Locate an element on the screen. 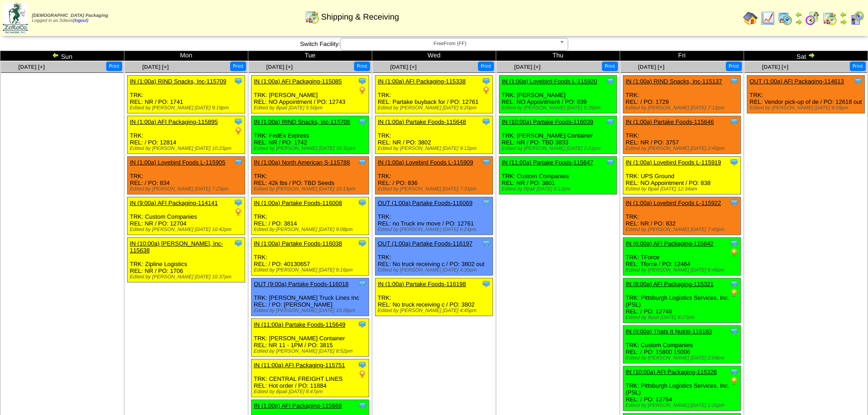 Image resolution: width=868 pixels, height=415 pixels. a: IN (8:00a) AFI Packaging-115321 is located at coordinates (669, 283).